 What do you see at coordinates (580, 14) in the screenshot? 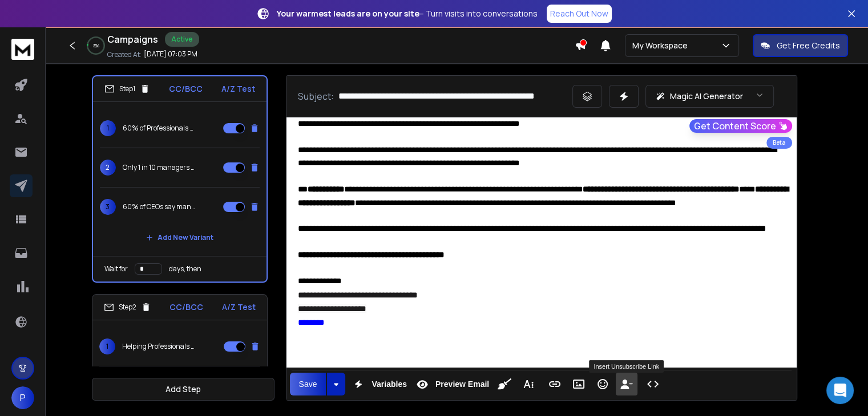
I see `p: Reach Out Now` at bounding box center [580, 14].